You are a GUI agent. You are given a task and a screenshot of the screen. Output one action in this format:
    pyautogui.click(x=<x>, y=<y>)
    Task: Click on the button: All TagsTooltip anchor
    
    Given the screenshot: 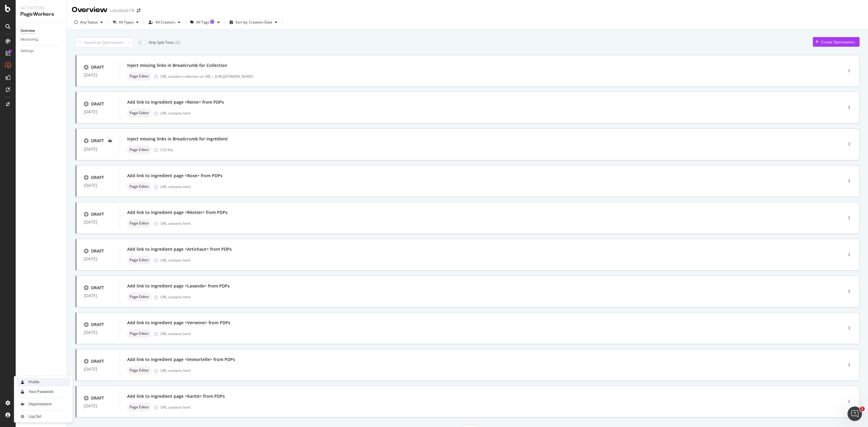 What is the action you would take?
    pyautogui.click(x=205, y=22)
    